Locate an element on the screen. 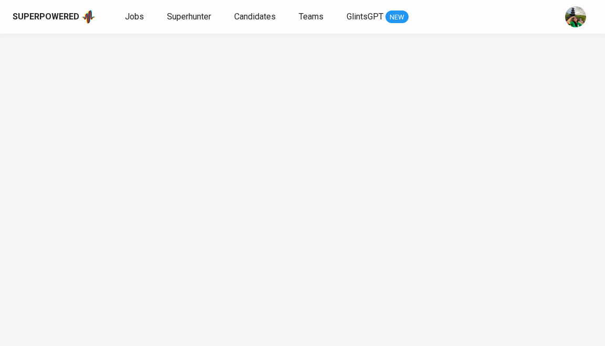 The width and height of the screenshot is (605, 346). span: Candidates is located at coordinates (255, 16).